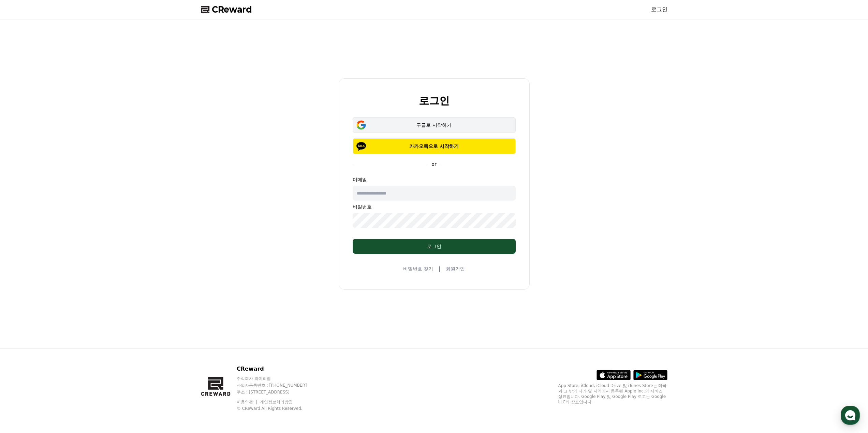 The height and width of the screenshot is (433, 868). I want to click on span: 대화, so click(67, 229).